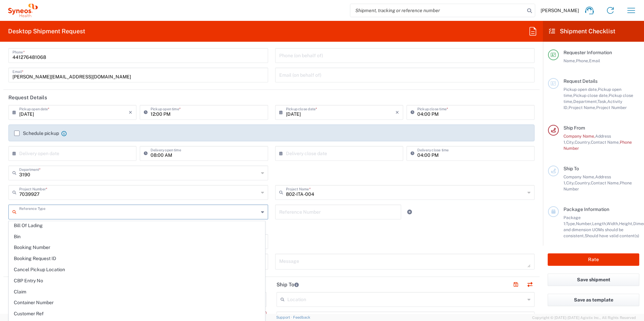  I want to click on h2: Request Details, so click(28, 98).